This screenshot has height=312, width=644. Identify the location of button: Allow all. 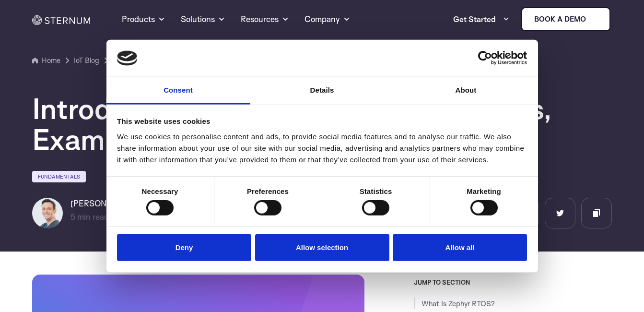
(460, 247).